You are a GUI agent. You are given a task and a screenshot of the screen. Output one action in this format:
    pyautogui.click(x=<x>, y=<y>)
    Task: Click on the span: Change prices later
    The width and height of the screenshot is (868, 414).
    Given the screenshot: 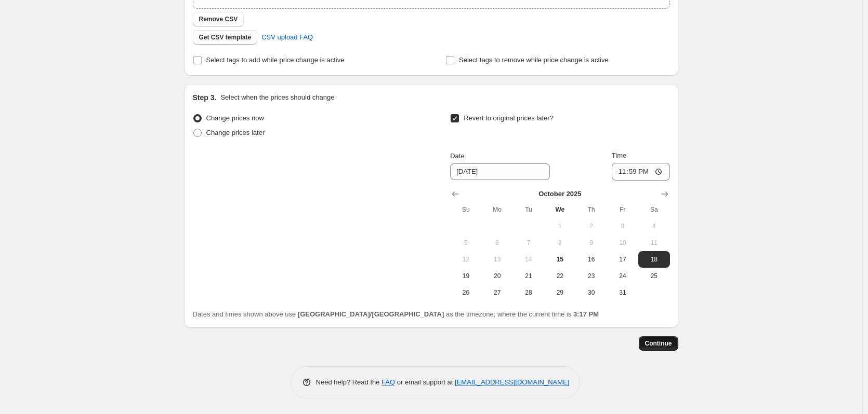 What is the action you would take?
    pyautogui.click(x=236, y=132)
    